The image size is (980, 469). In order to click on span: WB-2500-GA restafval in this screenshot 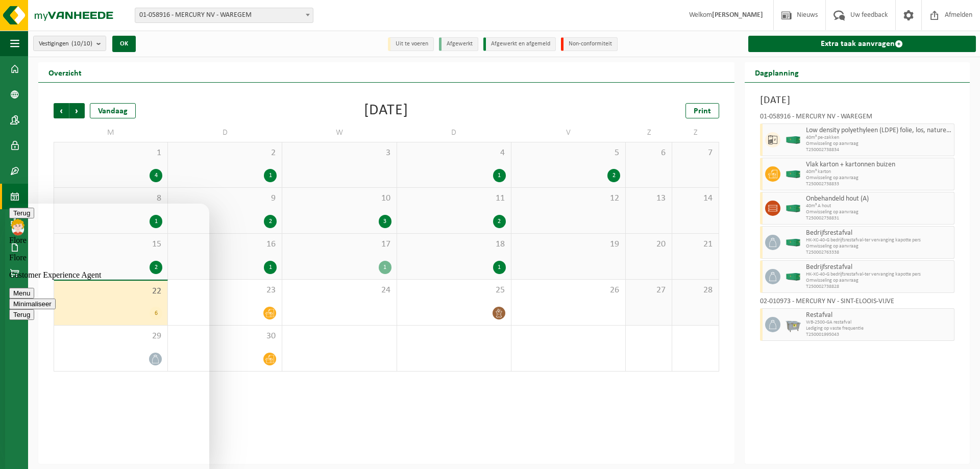, I will do `click(878, 323)`.